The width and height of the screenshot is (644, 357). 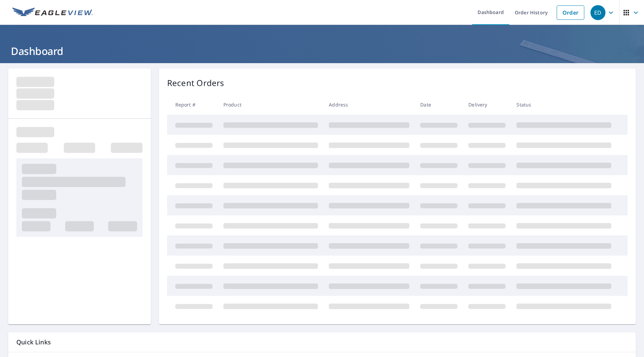 I want to click on th: Status, so click(x=565, y=104).